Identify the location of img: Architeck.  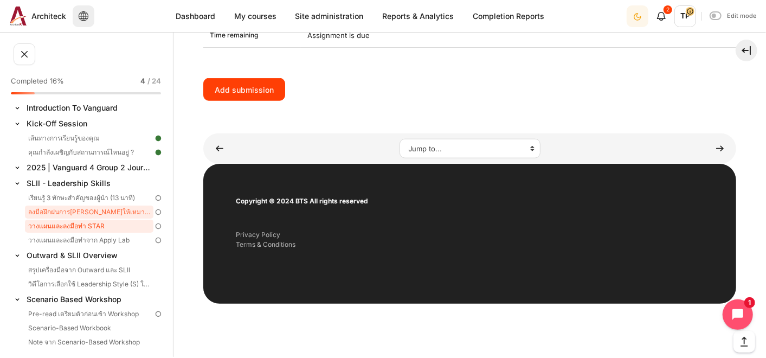
(18, 16).